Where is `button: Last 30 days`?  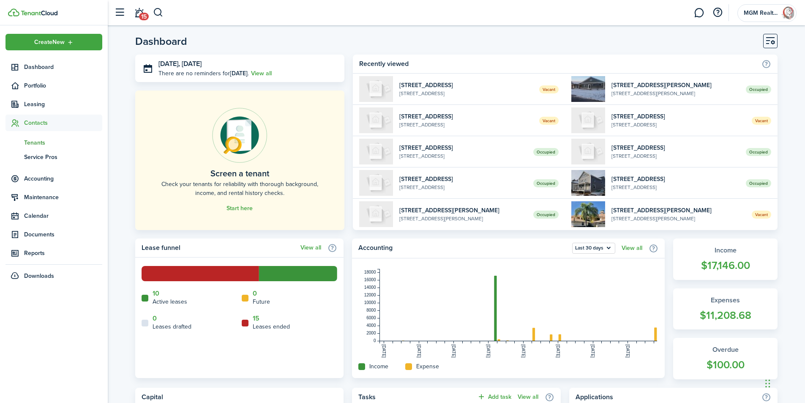 button: Last 30 days is located at coordinates (593, 248).